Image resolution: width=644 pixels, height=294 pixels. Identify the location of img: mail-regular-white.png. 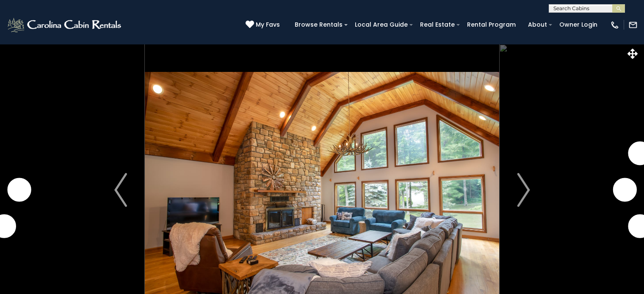
(633, 25).